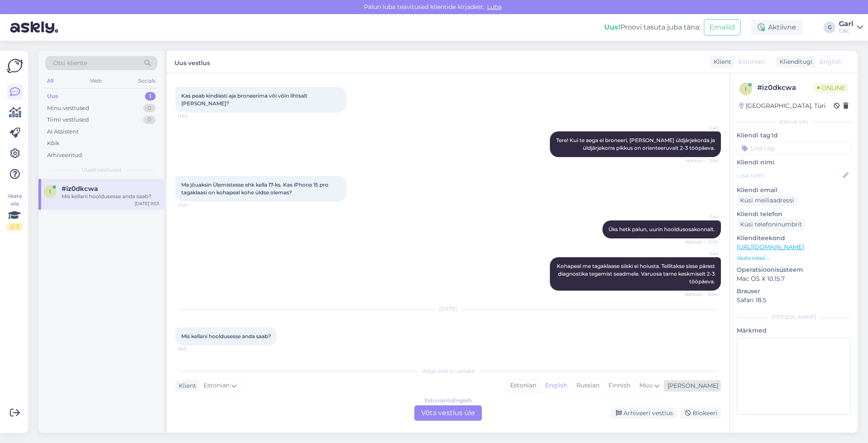 The height and width of the screenshot is (443, 868). I want to click on div: Socials, so click(147, 80).